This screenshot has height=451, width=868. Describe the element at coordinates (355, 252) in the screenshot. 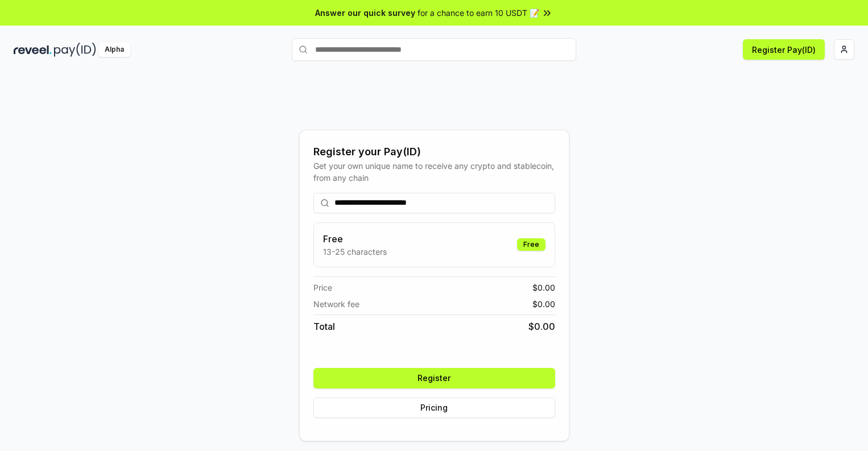

I see `p: 13-25 characters` at that location.